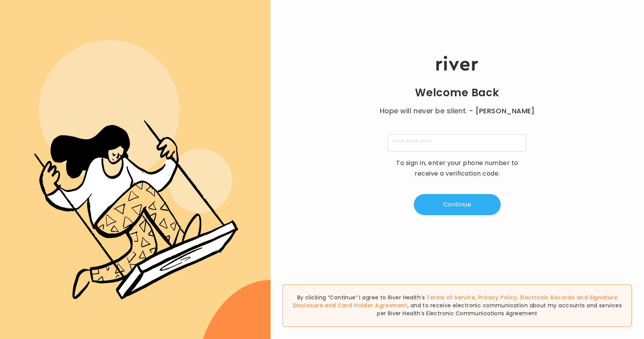 The width and height of the screenshot is (644, 339). I want to click on span: , , and, so click(455, 301).